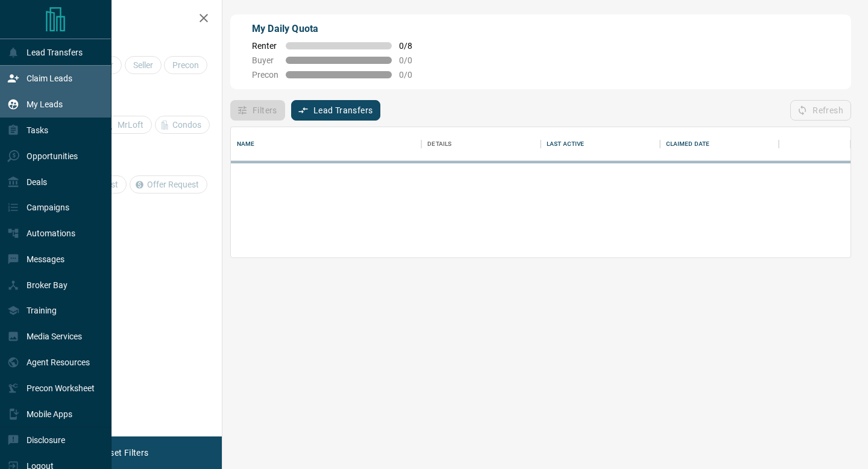  Describe the element at coordinates (336, 110) in the screenshot. I see `button: Lead Transfers` at that location.